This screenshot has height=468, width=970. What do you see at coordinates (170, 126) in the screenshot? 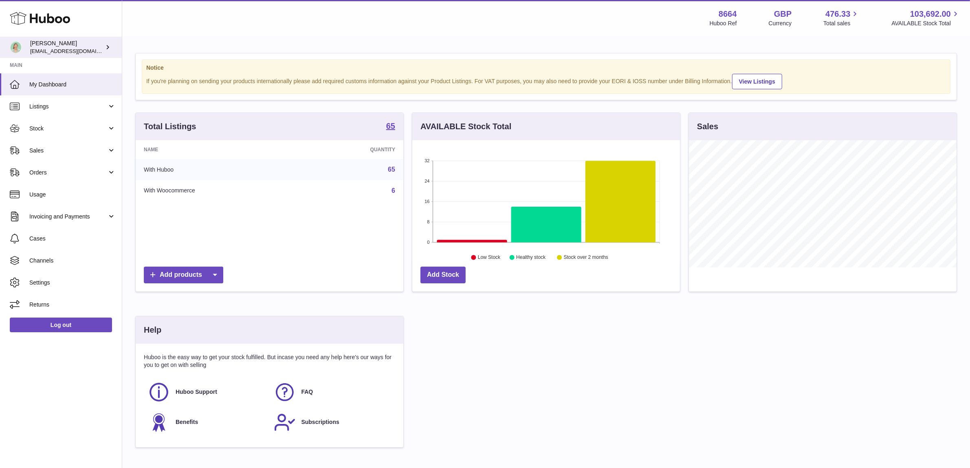
I see `h3: Total Listings` at bounding box center [170, 126].